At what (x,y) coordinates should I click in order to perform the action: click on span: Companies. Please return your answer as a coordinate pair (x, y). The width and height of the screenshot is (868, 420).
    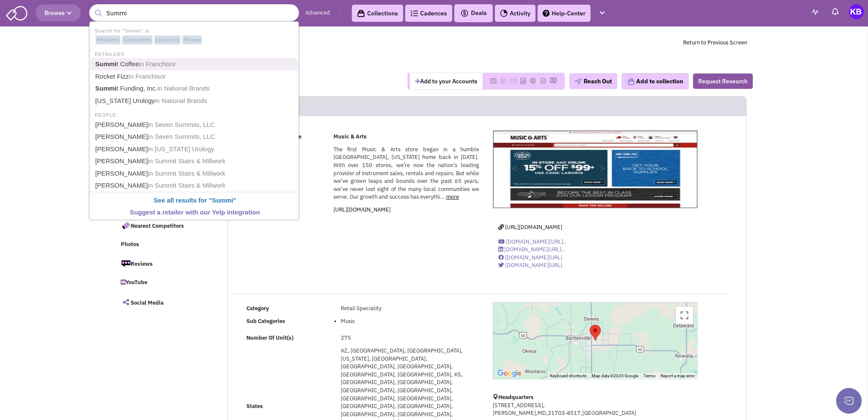
    Looking at the image, I should click on (137, 40).